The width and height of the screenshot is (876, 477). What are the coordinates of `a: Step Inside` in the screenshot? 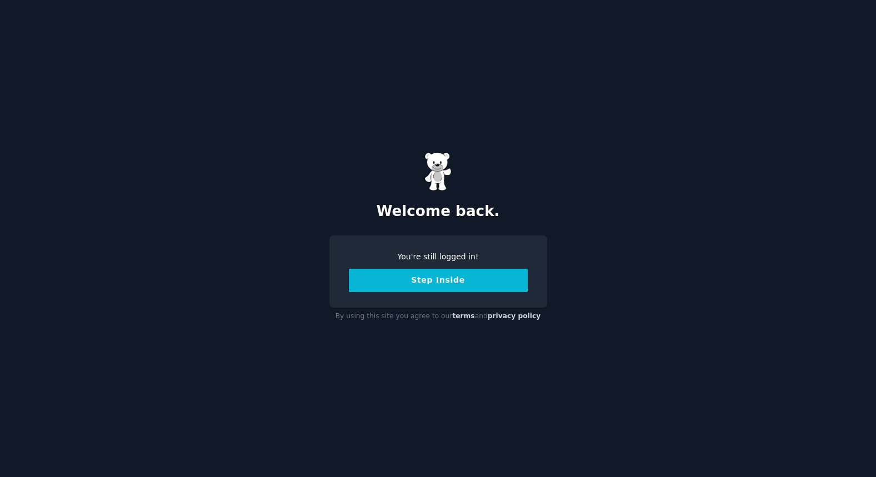 It's located at (438, 280).